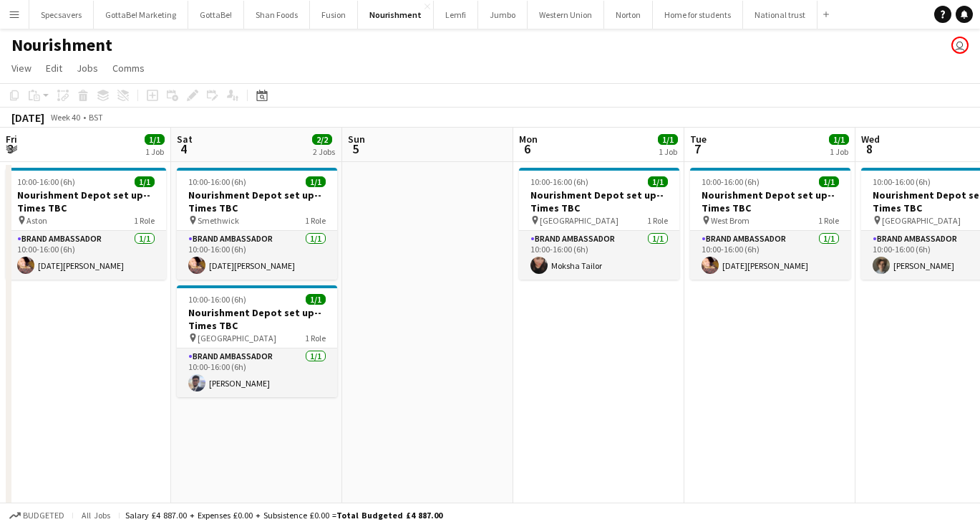 Image resolution: width=980 pixels, height=527 pixels. Describe the element at coordinates (257, 223) in the screenshot. I see `app-job-card: 10:00-16:00 (6h)1/1Nourishment Depot set up--Times TBC Smethwick1 RoleBrand Ambassador1/110:00-16...` at that location.